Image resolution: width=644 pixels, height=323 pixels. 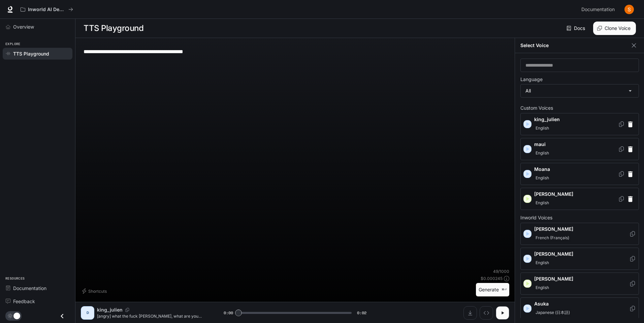 What do you see at coordinates (576, 28) in the screenshot?
I see `a: Docs` at bounding box center [576, 28].